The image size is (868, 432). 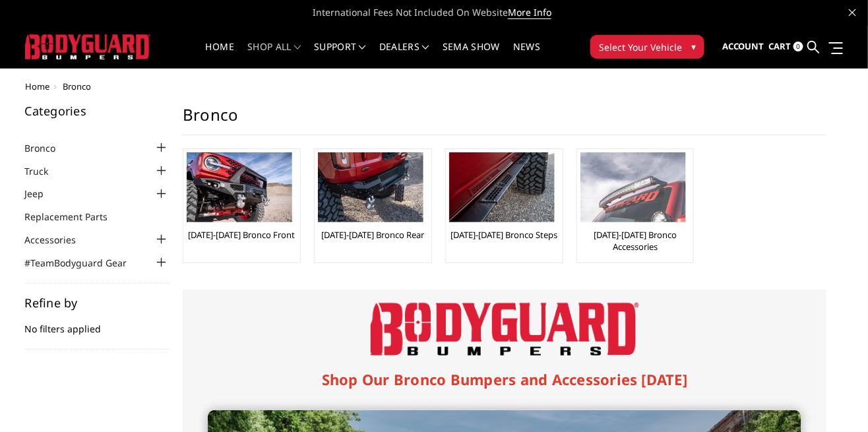 What do you see at coordinates (98, 111) in the screenshot?
I see `h5: Categories` at bounding box center [98, 111].